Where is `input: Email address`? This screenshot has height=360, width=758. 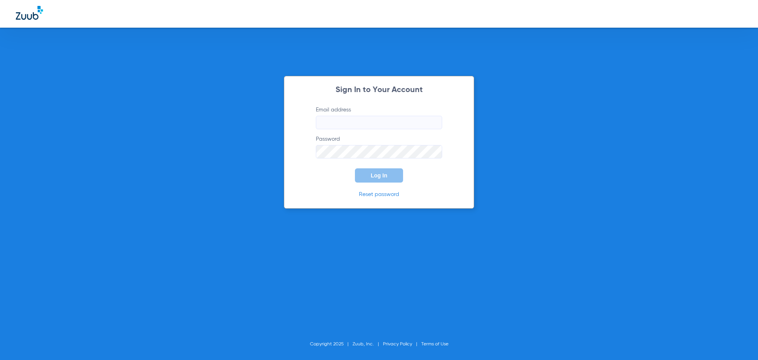
input: Email address is located at coordinates (379, 122).